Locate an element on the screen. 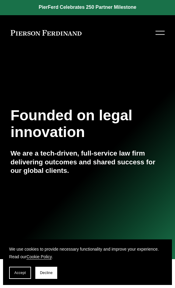 The width and height of the screenshot is (175, 288). button: Decline is located at coordinates (46, 273).